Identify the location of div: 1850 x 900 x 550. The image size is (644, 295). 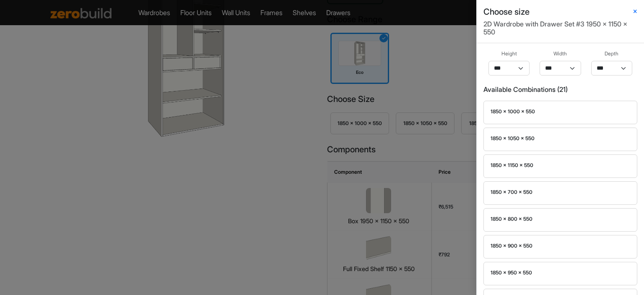
(560, 246).